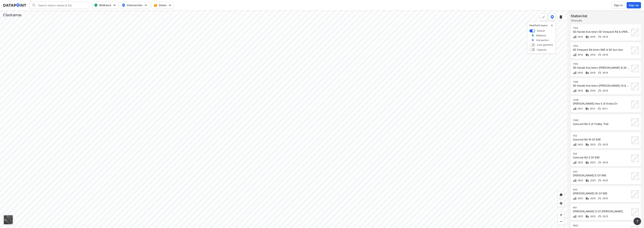 The width and height of the screenshot is (644, 228). What do you see at coordinates (579, 16) in the screenshot?
I see `label: Station list` at bounding box center [579, 16].